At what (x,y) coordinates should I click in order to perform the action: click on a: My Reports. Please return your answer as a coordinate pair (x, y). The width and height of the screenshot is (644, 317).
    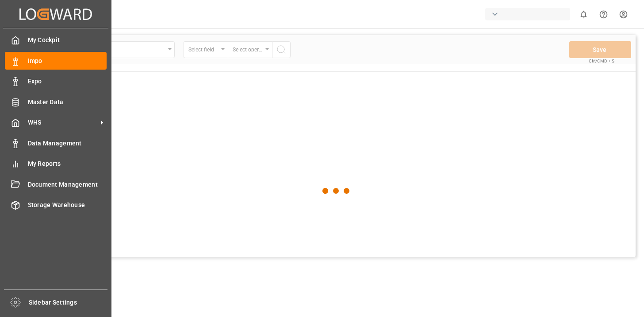
    Looking at the image, I should click on (56, 163).